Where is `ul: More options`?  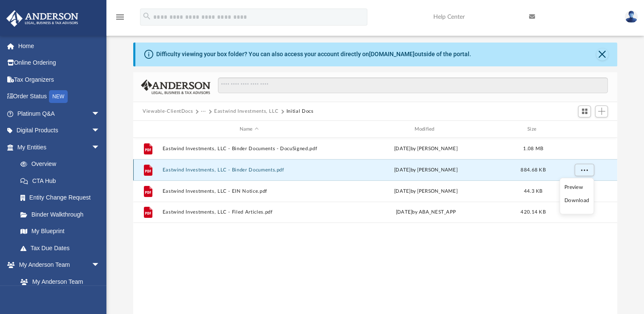 ul: More options is located at coordinates (576, 196).